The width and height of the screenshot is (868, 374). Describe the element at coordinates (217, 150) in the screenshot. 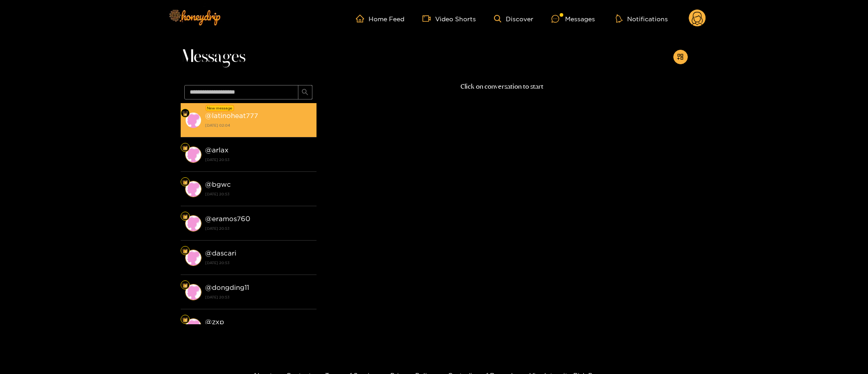

I see `strong: @ arlax` at that location.